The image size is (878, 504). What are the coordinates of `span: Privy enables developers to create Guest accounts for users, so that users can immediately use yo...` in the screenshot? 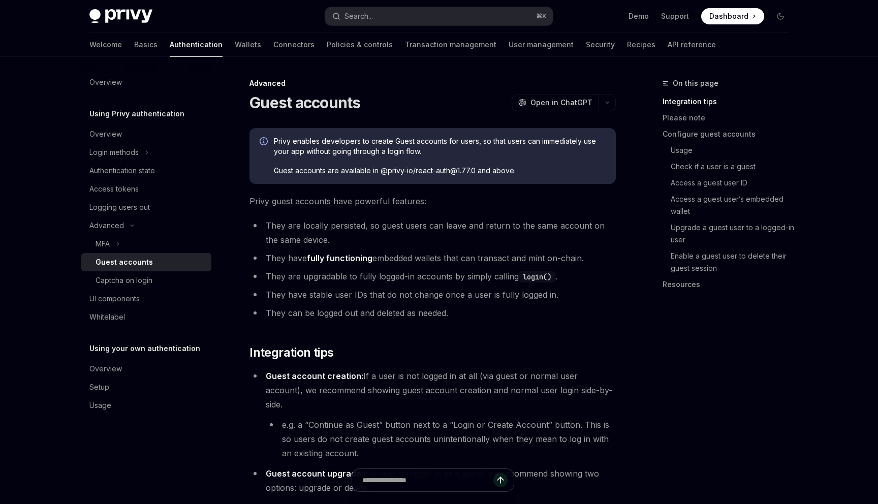 It's located at (439, 146).